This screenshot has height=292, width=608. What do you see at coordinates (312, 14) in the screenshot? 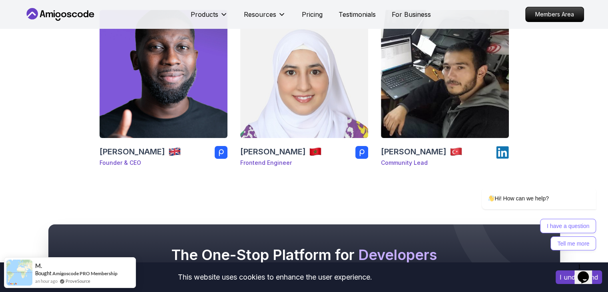
I see `p: Pricing` at bounding box center [312, 14].